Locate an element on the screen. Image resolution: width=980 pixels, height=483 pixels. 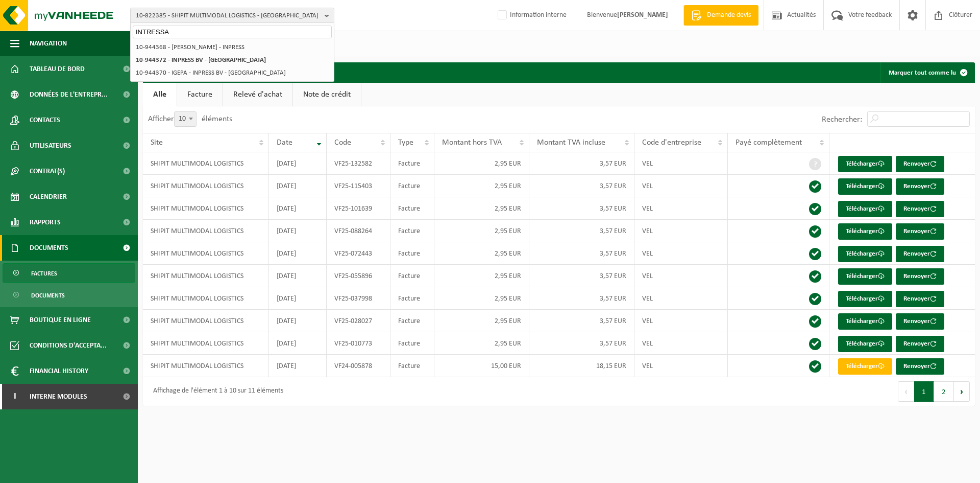
a: Demande devis is located at coordinates (721, 15).